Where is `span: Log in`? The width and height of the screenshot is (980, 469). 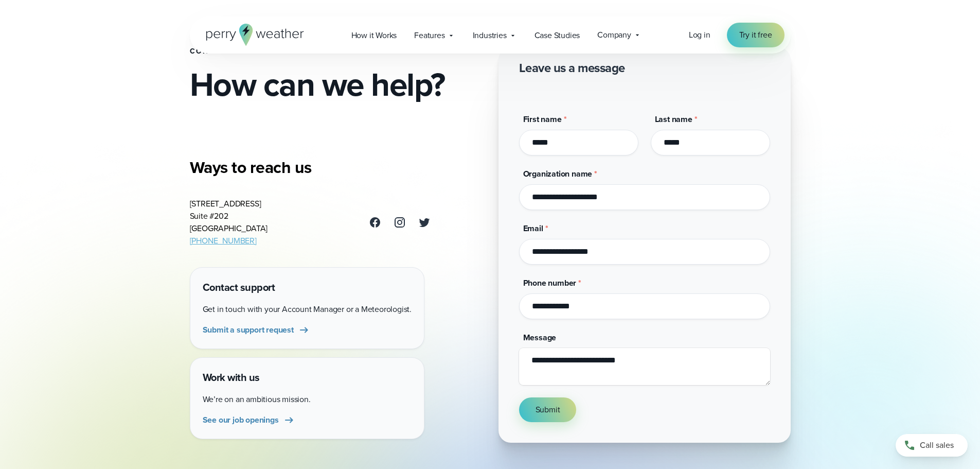 span: Log in is located at coordinates (700, 34).